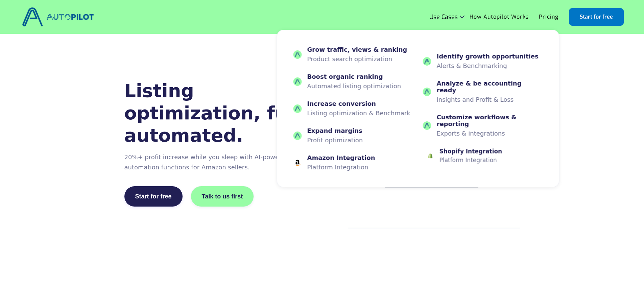 The image size is (644, 286). What do you see at coordinates (221, 162) in the screenshot?
I see `p: 20%+ profit increase while you sleep with AI-powered automation functions for Amazon sellers.` at bounding box center [221, 162].